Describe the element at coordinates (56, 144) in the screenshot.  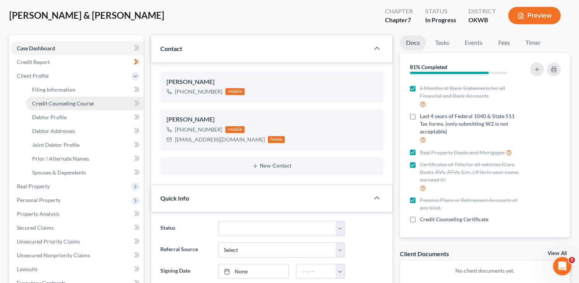
I see `span: Joint Debtor Profile` at that location.